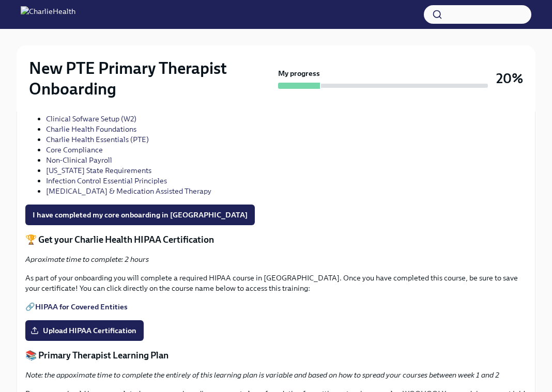 The width and height of the screenshot is (552, 392). Describe the element at coordinates (48, 15) in the screenshot. I see `img: CharlieHealth` at that location.